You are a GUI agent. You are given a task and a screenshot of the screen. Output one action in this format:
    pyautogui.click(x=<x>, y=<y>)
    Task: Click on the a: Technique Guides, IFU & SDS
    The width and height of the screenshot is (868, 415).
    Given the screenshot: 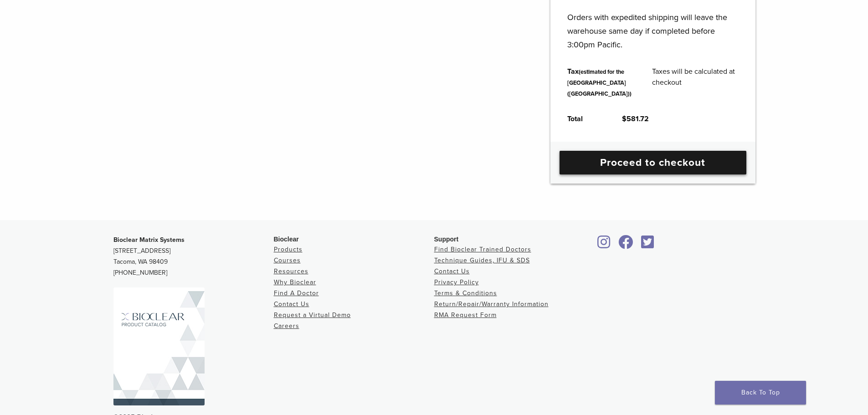 What is the action you would take?
    pyautogui.click(x=482, y=260)
    